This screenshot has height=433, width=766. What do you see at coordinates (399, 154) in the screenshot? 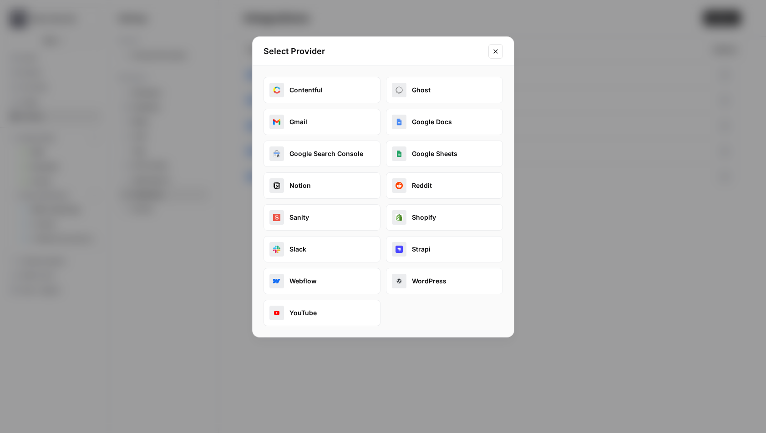
I see `img: google_sheets` at bounding box center [399, 154].